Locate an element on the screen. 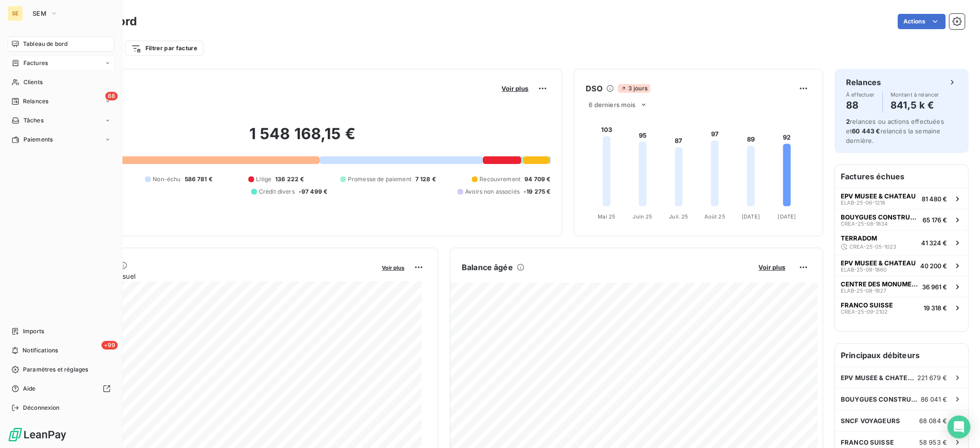 This screenshot has width=980, height=448. span: Recouvrement is located at coordinates (500, 179).